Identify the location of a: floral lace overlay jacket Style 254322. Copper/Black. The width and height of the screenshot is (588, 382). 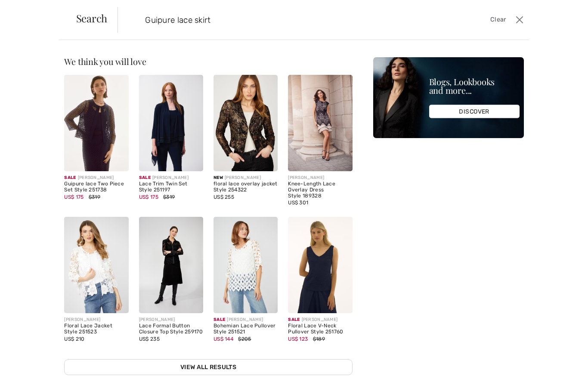
(246, 123).